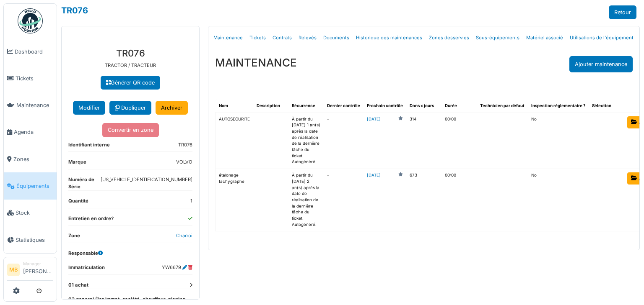 The image size is (644, 305). Describe the element at coordinates (30, 21) in the screenshot. I see `img: Badge_color-CXgf-gQk.svg` at that location.